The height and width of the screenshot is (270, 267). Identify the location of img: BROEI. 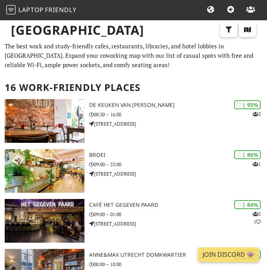
(45, 171).